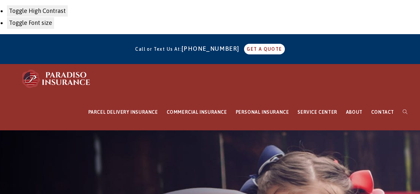 The image size is (420, 194). I want to click on span: Toggle High Contrast, so click(37, 11).